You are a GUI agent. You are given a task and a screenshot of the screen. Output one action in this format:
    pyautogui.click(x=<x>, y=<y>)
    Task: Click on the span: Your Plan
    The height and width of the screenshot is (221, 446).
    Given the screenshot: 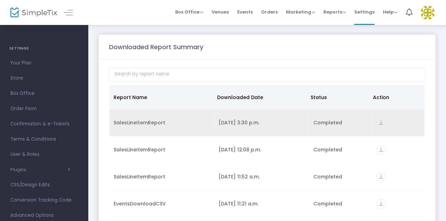 What is the action you would take?
    pyautogui.click(x=44, y=63)
    